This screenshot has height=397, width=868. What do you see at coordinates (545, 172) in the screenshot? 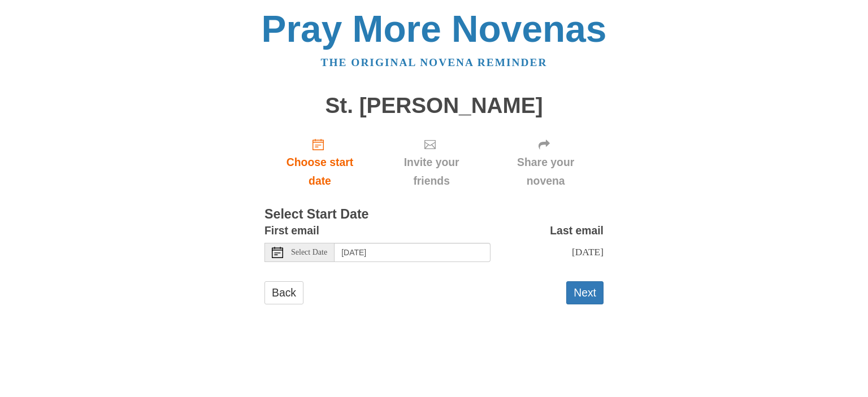
I see `span: Share your novena` at bounding box center [545, 172].